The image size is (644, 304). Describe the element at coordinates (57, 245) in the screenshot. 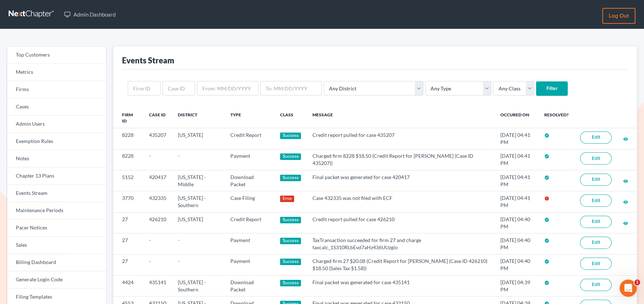

I see `a: Sales` at that location.